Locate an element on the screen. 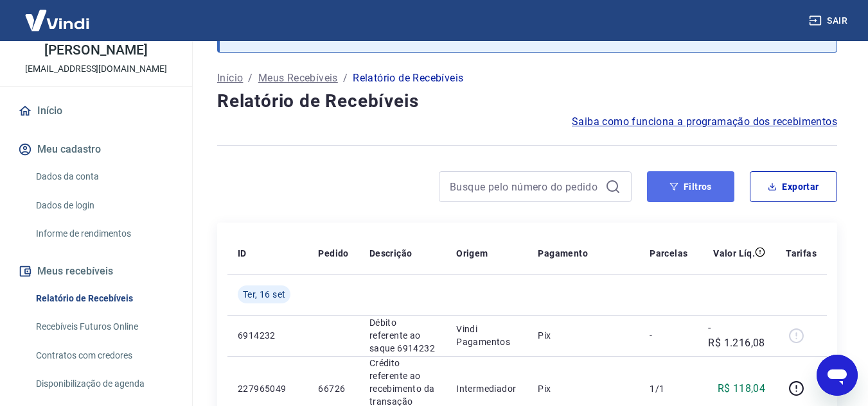 This screenshot has height=406, width=868. a: Dados da conta is located at coordinates (103, 177).